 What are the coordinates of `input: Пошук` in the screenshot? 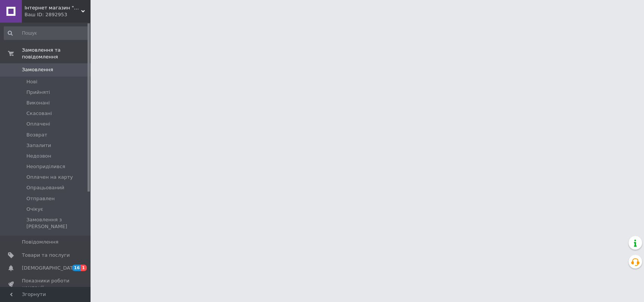 It's located at (46, 33).